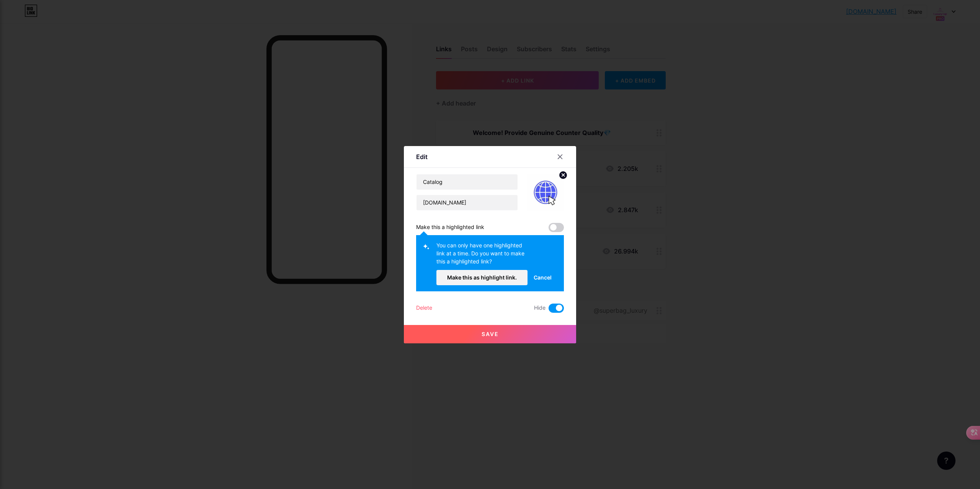 Image resolution: width=980 pixels, height=489 pixels. What do you see at coordinates (490, 334) in the screenshot?
I see `button: Save` at bounding box center [490, 334].